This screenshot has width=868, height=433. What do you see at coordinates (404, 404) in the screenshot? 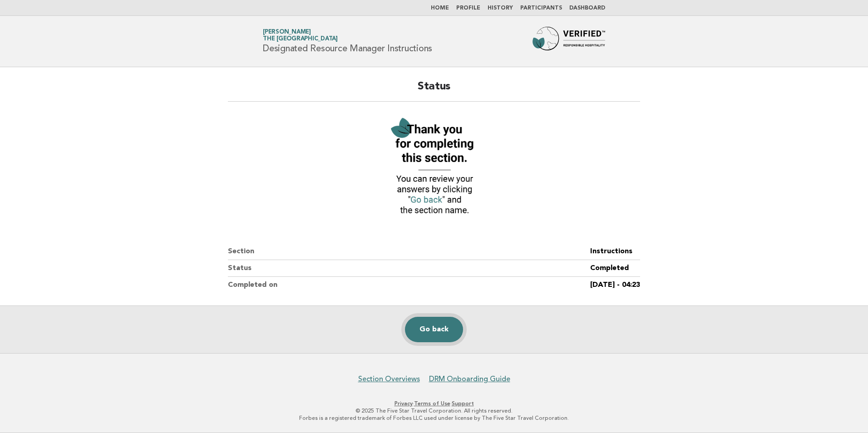
I see `a: Privacy` at bounding box center [404, 404].